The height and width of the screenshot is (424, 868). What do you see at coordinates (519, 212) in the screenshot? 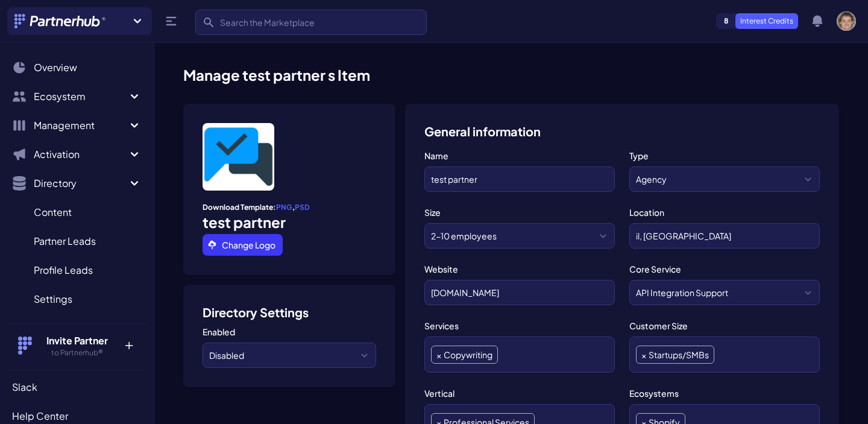
I see `label: Size` at bounding box center [519, 212].